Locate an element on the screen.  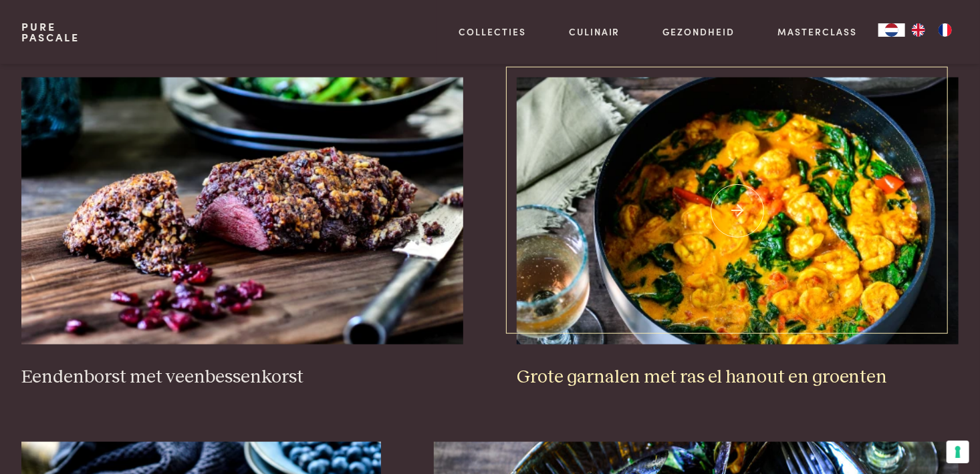
a: Masterclass is located at coordinates (816, 31).